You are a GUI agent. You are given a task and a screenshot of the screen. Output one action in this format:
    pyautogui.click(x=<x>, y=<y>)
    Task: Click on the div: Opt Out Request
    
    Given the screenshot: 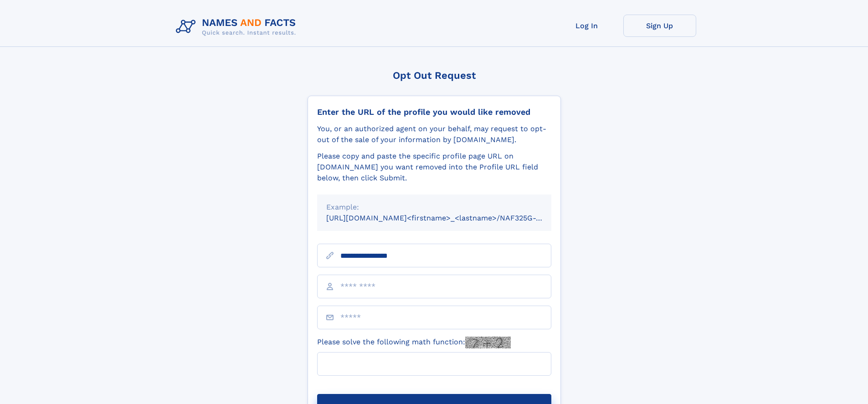 What is the action you would take?
    pyautogui.click(x=434, y=75)
    